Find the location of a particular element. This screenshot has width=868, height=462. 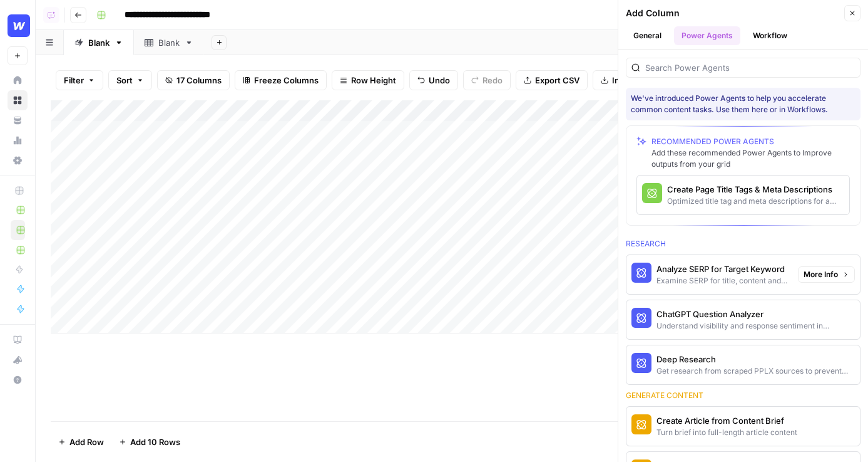

button: Create Page Title Tags & Meta DescriptionsOptimized title tag and meta descriptions for a page is located at coordinates (743, 195).